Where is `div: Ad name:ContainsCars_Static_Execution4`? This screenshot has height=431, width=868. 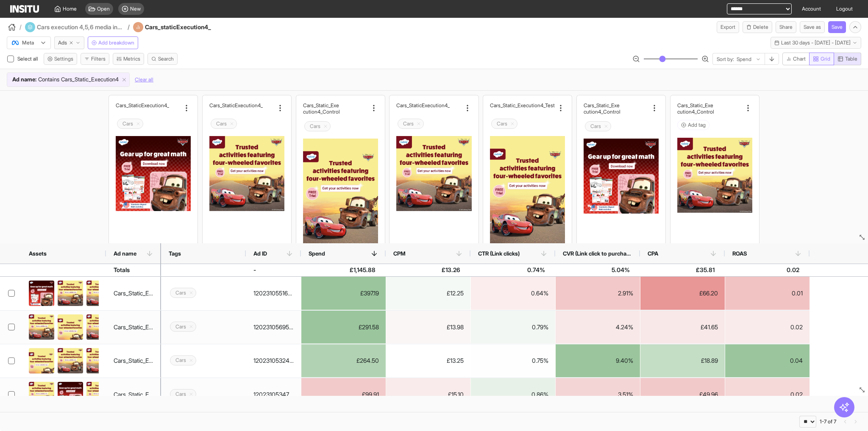
div: Ad name:ContainsCars_Static_Execution4 is located at coordinates (68, 80).